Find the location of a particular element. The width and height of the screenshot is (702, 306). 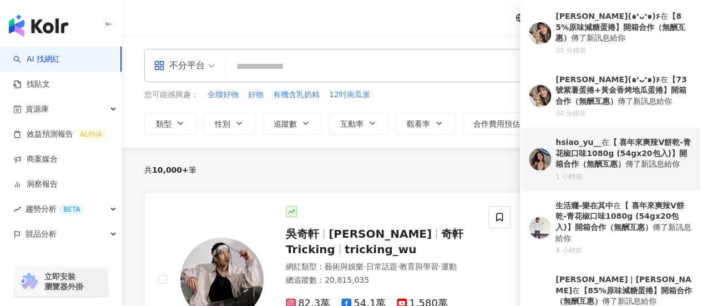

button: 追蹤數 is located at coordinates (292, 123).